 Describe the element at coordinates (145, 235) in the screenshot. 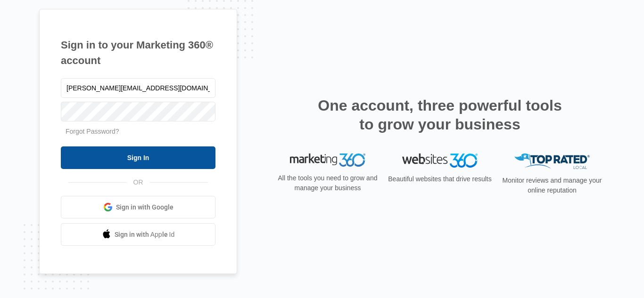

I see `span: Sign in with Apple Id` at that location.